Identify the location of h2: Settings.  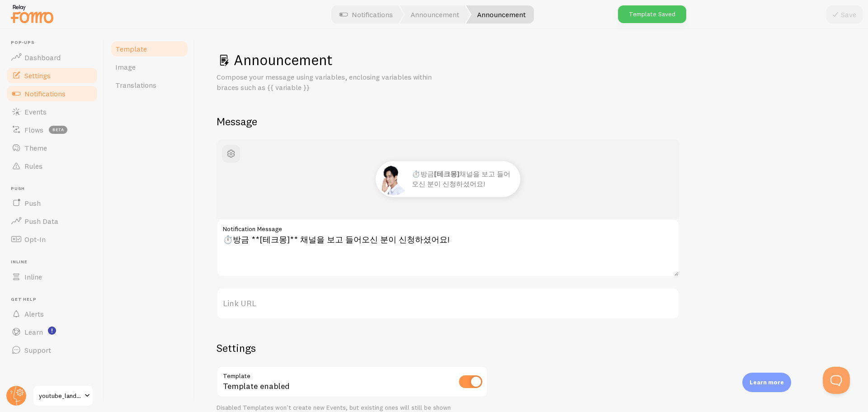
(352, 348).